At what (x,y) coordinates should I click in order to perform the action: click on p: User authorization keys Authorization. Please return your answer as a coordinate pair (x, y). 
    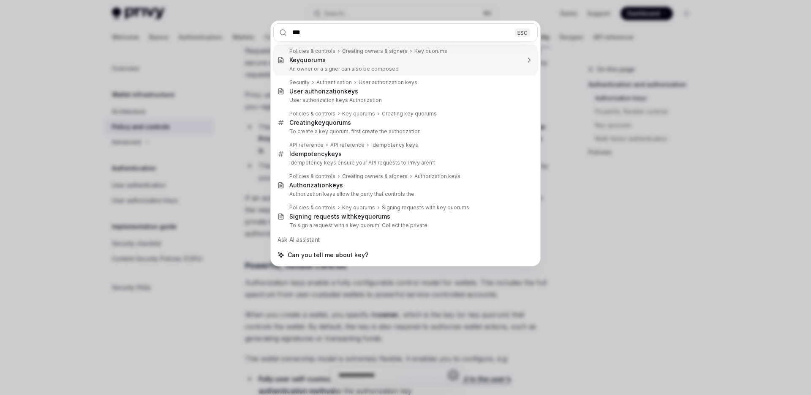
    Looking at the image, I should click on (405, 100).